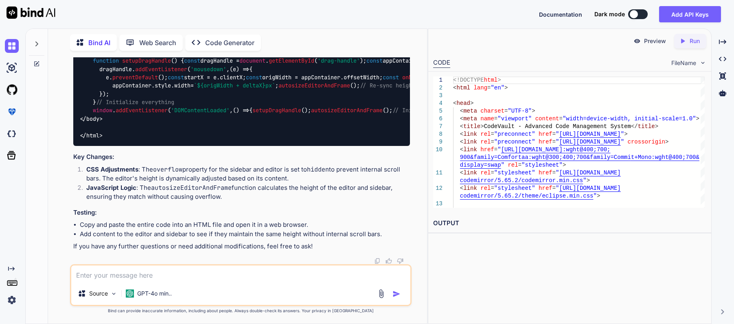 The image size is (734, 324). What do you see at coordinates (99, 43) in the screenshot?
I see `p: Bind AI` at bounding box center [99, 43].